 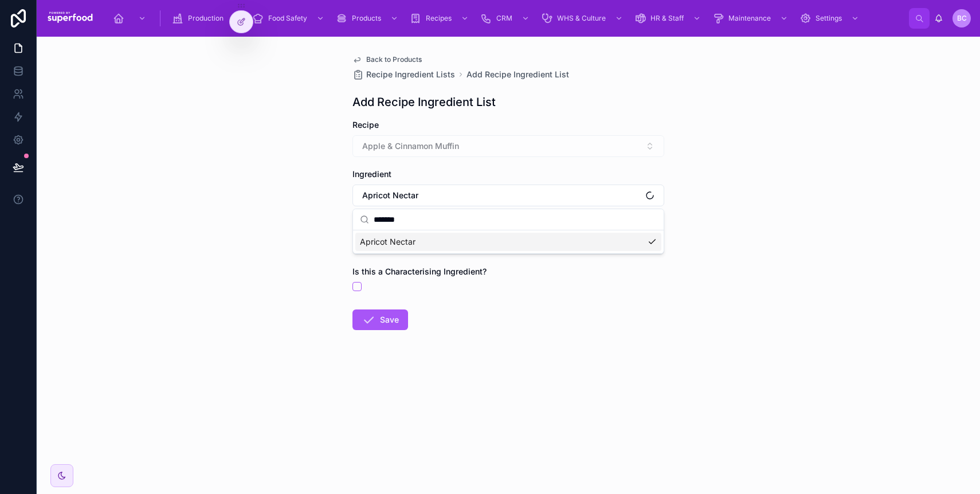 What do you see at coordinates (440, 19) in the screenshot?
I see `a: Recipes` at bounding box center [440, 19].